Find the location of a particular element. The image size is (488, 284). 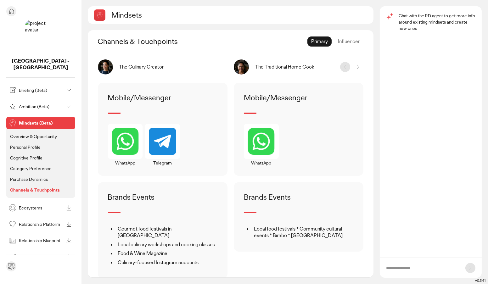

p: Philadelphia - Mexico is located at coordinates (41, 64).